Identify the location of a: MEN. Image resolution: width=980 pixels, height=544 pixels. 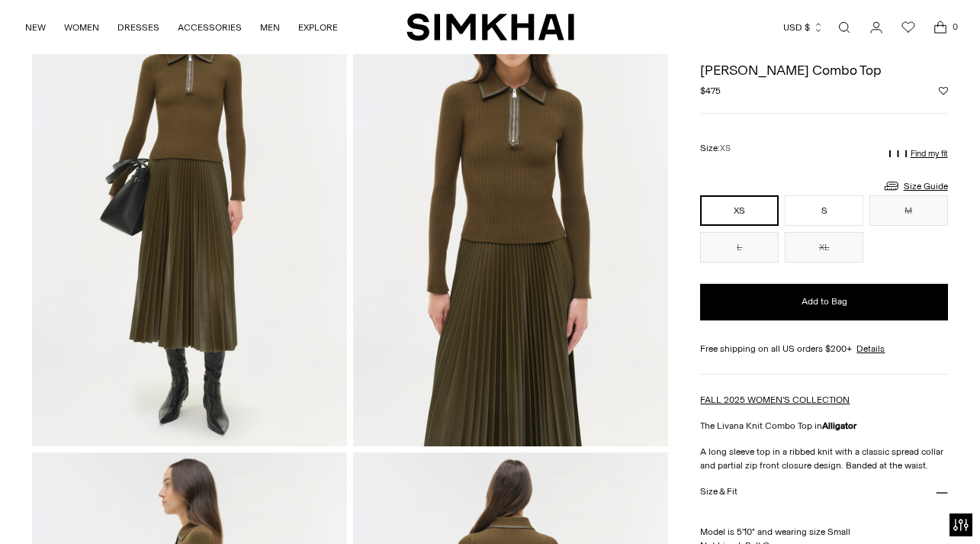
(270, 28).